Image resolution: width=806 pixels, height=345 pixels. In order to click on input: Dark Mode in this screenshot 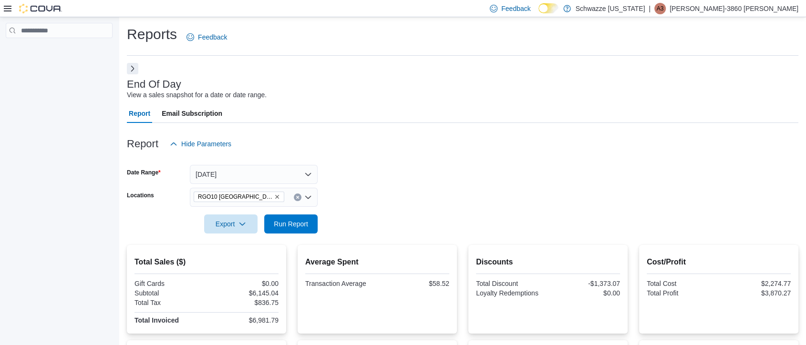, I will do `click(548, 8)`.